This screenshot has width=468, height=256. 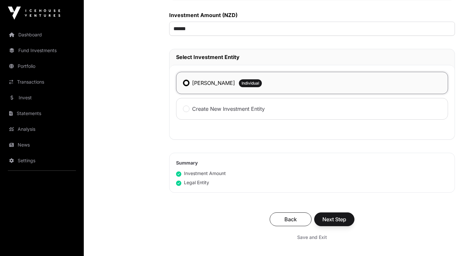 What do you see at coordinates (312, 15) in the screenshot?
I see `label: Investment Amount (NZD)` at bounding box center [312, 15].